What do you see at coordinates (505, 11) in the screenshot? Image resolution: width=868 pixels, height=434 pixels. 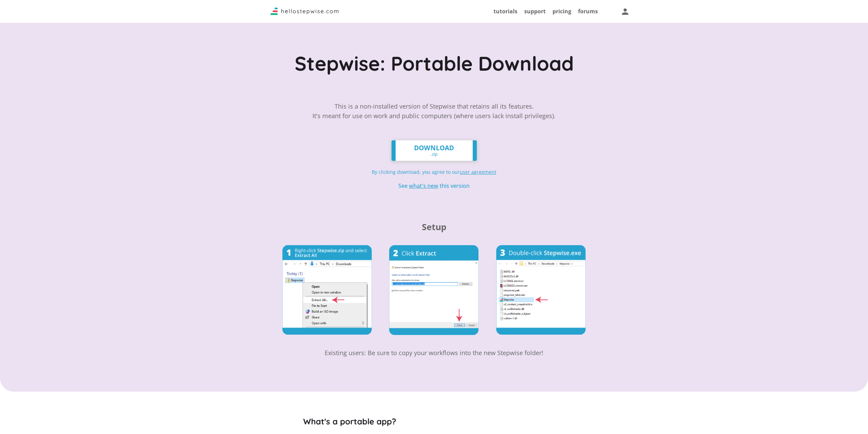 I see `a: tutorials` at bounding box center [505, 11].